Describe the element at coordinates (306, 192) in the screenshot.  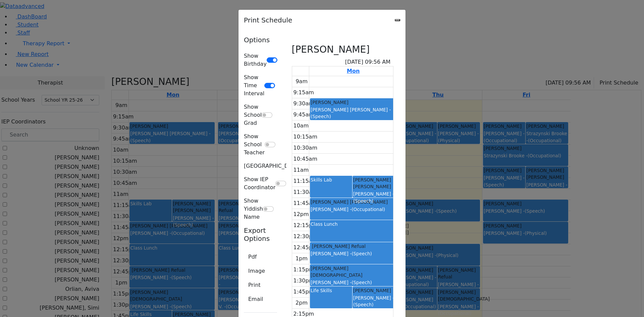
I see `div: 11:30am` at that location.